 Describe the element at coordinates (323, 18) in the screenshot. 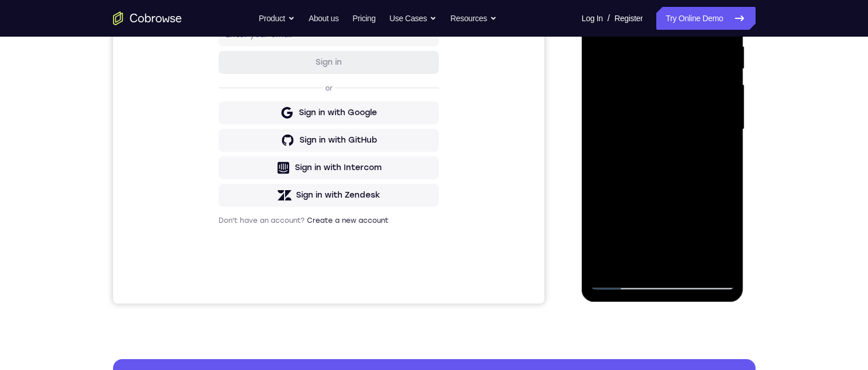

I see `a: About us` at that location.